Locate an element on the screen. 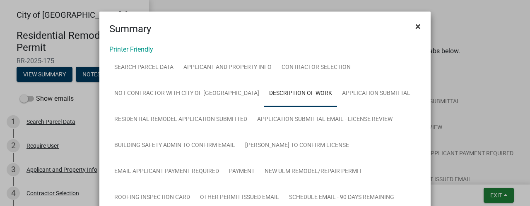  a: Email Applicant Payment Required is located at coordinates (166, 172).